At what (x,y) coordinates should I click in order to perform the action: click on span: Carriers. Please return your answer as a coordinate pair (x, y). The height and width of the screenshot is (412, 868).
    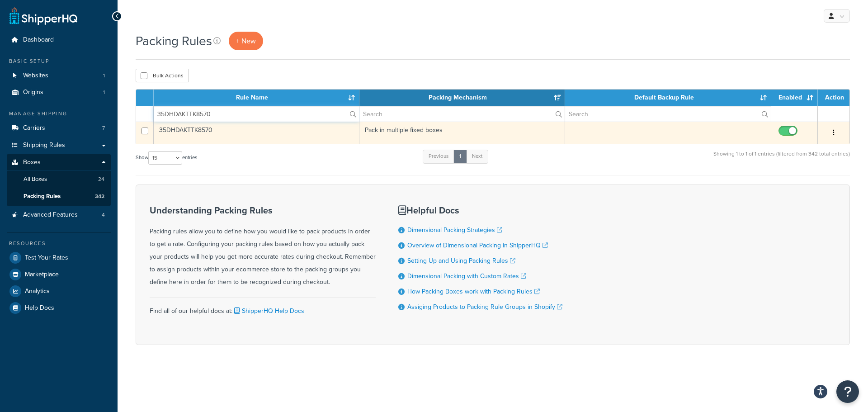
    Looking at the image, I should click on (34, 128).